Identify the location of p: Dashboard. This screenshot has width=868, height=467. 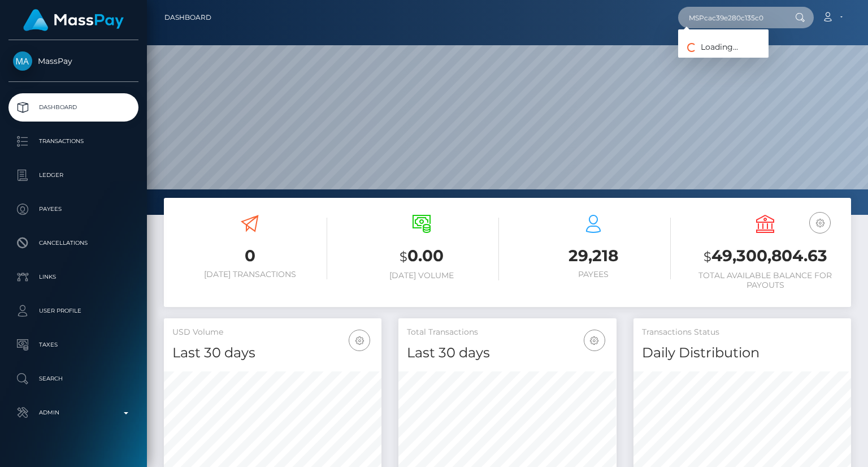
(73, 108).